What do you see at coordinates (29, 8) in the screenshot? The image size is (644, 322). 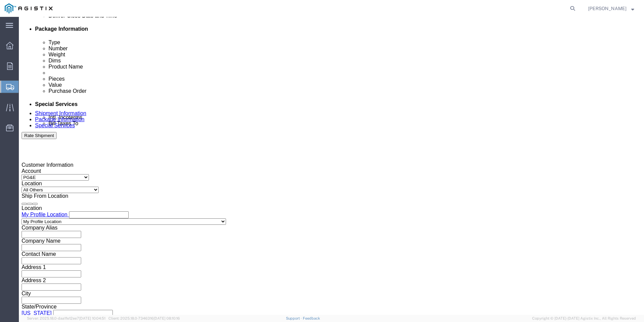 I see `img: logo` at bounding box center [29, 8].